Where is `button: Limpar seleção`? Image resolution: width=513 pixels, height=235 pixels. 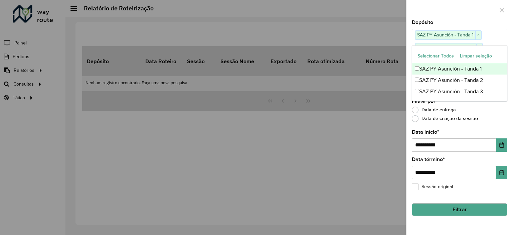 button: Limpar seleção is located at coordinates (476, 56).